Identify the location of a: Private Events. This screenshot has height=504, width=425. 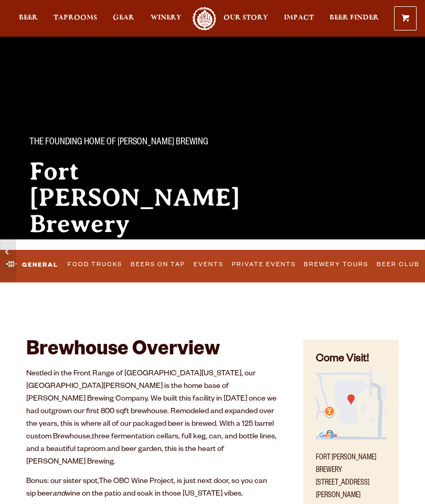
(263, 264).